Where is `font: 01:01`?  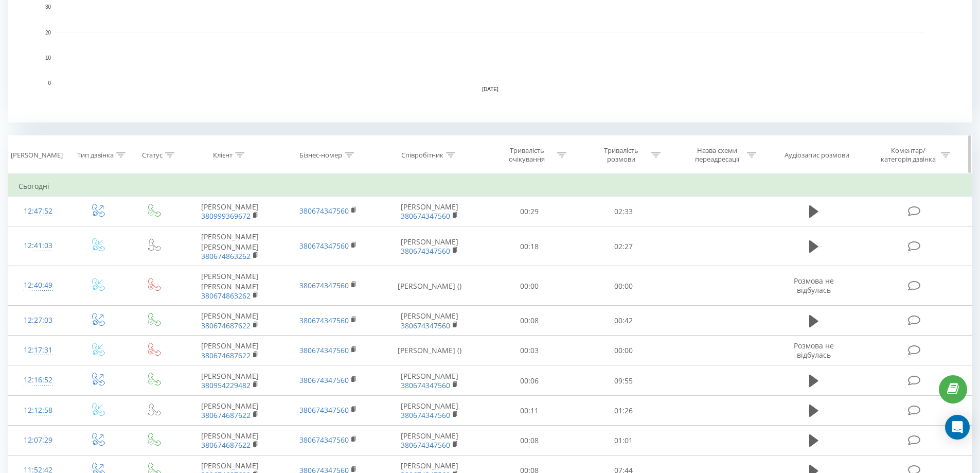
font: 01:01 is located at coordinates (624, 440).